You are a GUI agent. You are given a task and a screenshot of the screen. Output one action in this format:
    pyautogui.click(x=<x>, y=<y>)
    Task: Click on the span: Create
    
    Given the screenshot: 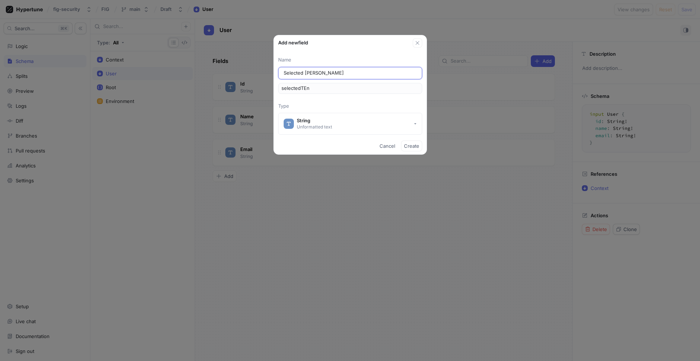 What is the action you would take?
    pyautogui.click(x=411, y=146)
    